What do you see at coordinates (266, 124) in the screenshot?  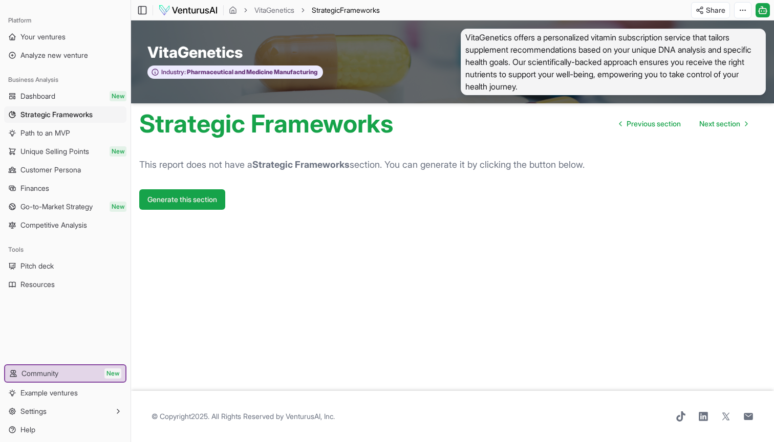 I see `h1: Strategic Frameworks` at bounding box center [266, 124].